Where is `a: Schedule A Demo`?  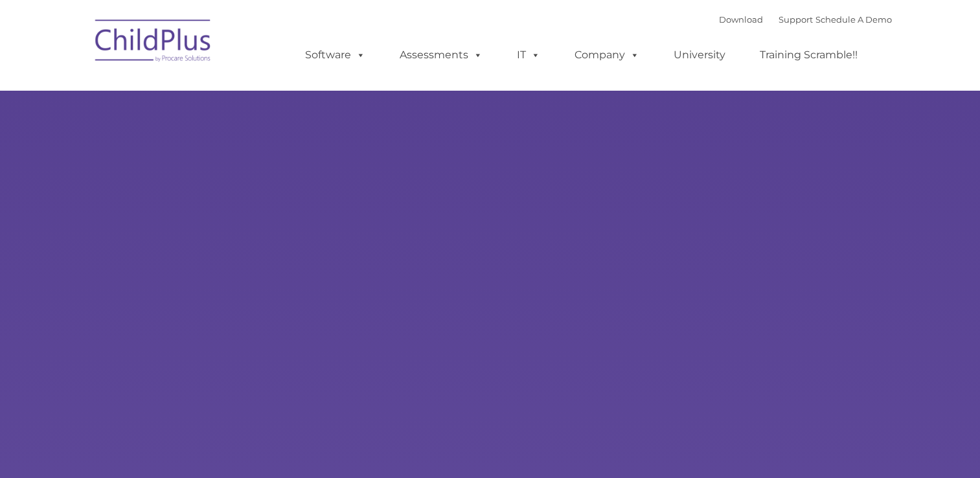 a: Schedule A Demo is located at coordinates (854, 19).